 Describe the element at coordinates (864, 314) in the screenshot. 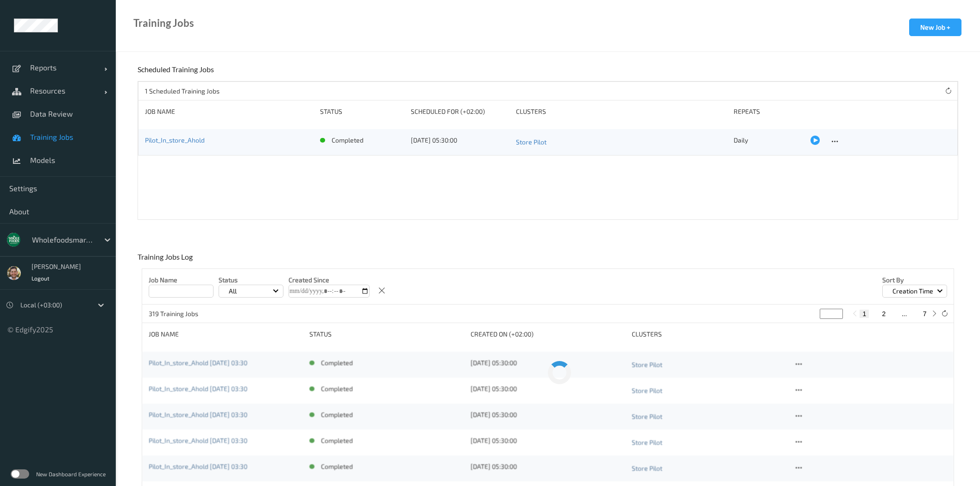

I see `button: 1` at that location.